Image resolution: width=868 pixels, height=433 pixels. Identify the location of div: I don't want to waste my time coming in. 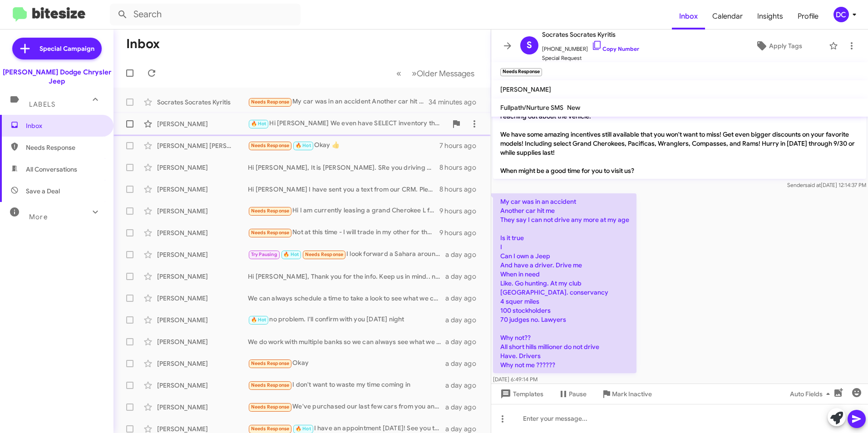
(346, 385).